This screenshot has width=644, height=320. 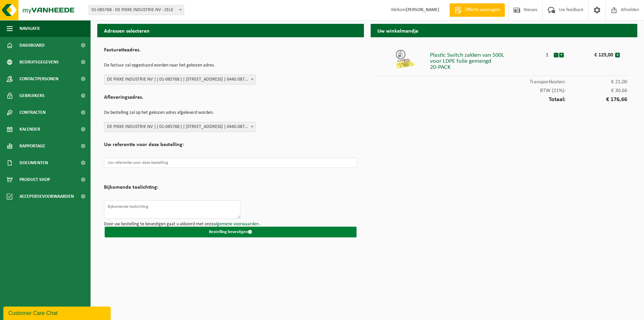 What do you see at coordinates (230, 232) in the screenshot?
I see `button: Bestelling bevestigen` at bounding box center [230, 232].